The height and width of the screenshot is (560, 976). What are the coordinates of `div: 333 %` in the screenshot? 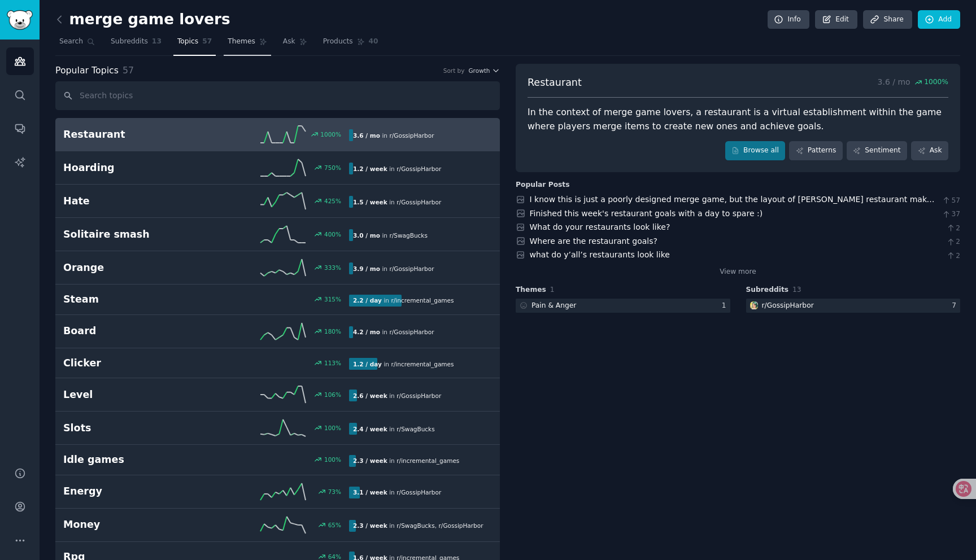 It's located at (333, 267).